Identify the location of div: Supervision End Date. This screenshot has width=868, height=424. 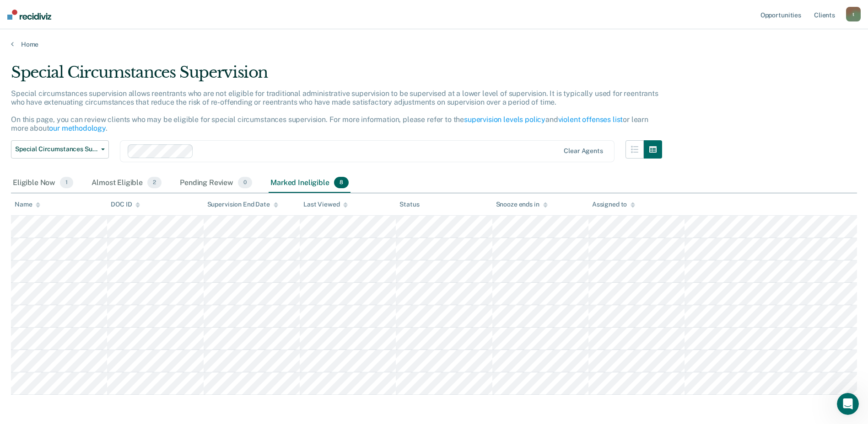
(243, 204).